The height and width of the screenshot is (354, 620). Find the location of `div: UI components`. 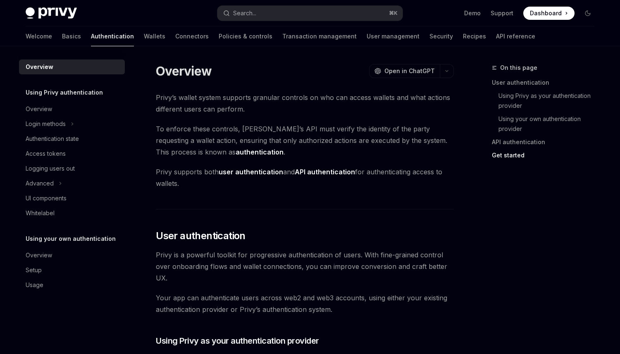

div: UI components is located at coordinates (46, 198).